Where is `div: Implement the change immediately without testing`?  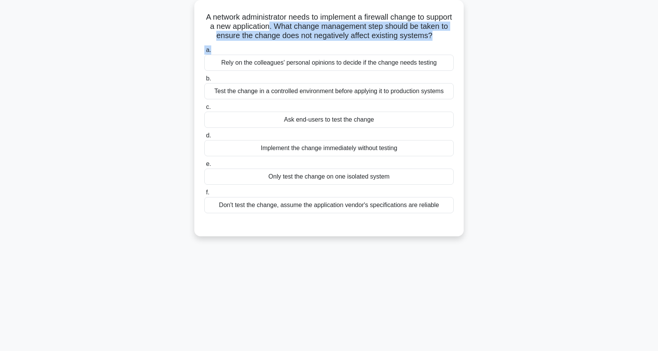 div: Implement the change immediately without testing is located at coordinates (329, 148).